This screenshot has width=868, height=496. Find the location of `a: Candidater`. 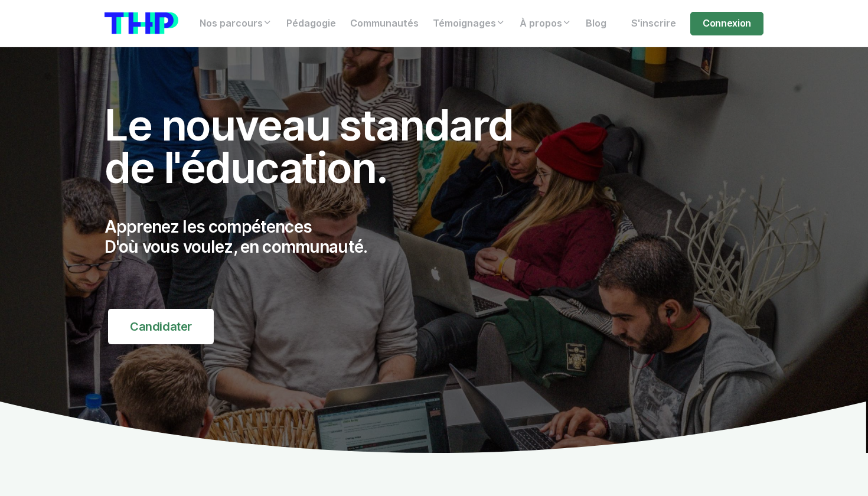

a: Candidater is located at coordinates (161, 327).